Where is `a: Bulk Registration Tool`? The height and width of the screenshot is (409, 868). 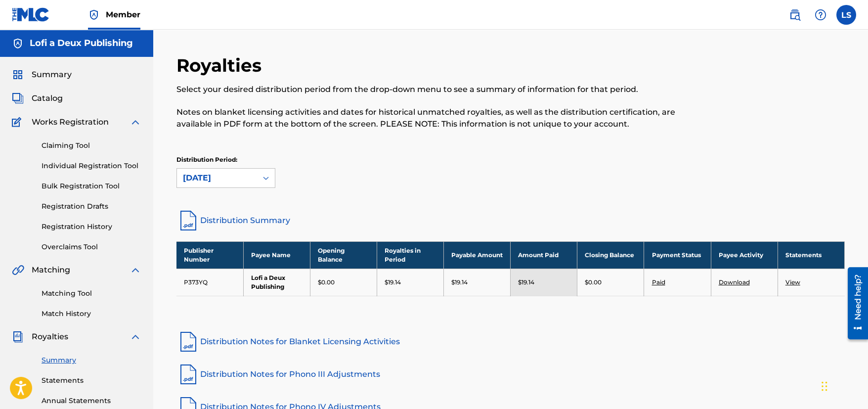 a: Bulk Registration Tool is located at coordinates (91, 186).